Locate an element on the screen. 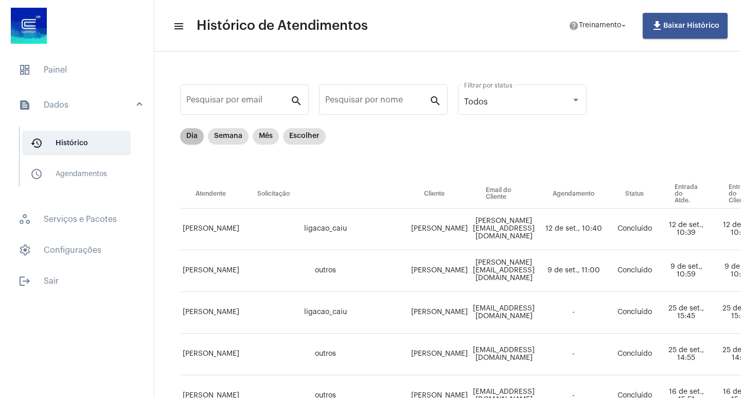 This screenshot has height=398, width=741. mat-chip: Dia is located at coordinates (192, 136).